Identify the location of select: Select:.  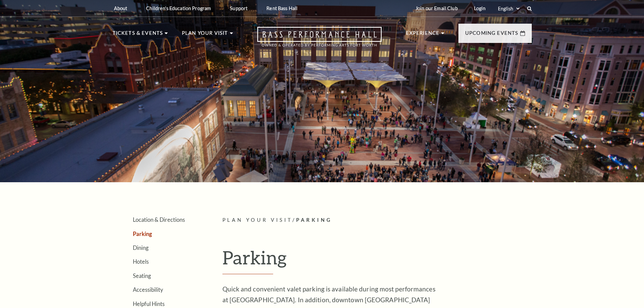
(509, 8).